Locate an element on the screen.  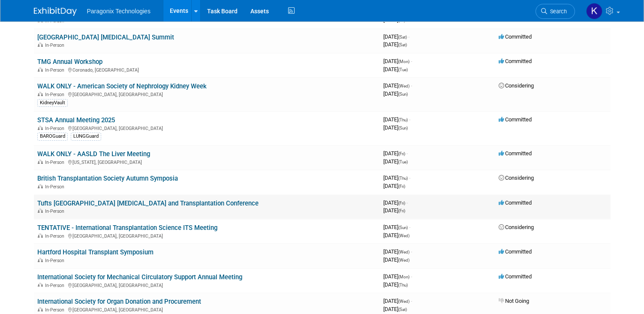
a: TENTATIVE - International Transplantation Science ITS Meeting is located at coordinates (127, 228).